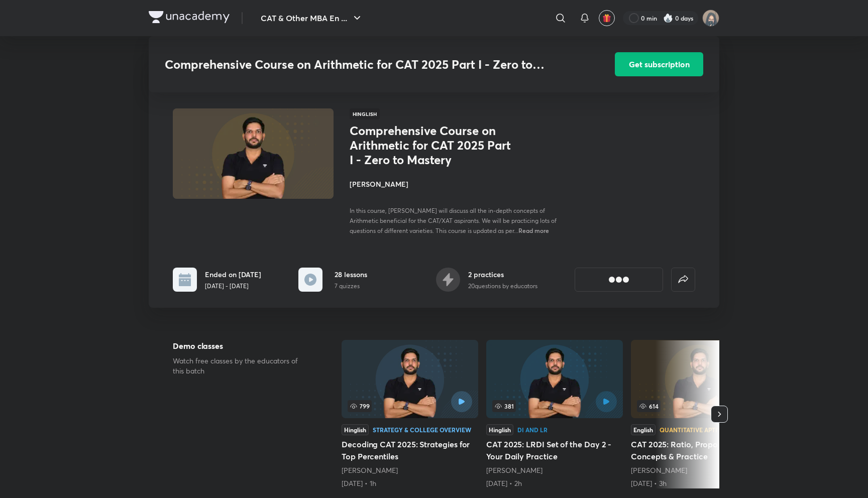 The width and height of the screenshot is (868, 498). What do you see at coordinates (361, 64) in the screenshot?
I see `h3: Comprehensive Course on Arithmetic for CAT 2025 Part I - Zero to Mastery` at bounding box center [361, 64].